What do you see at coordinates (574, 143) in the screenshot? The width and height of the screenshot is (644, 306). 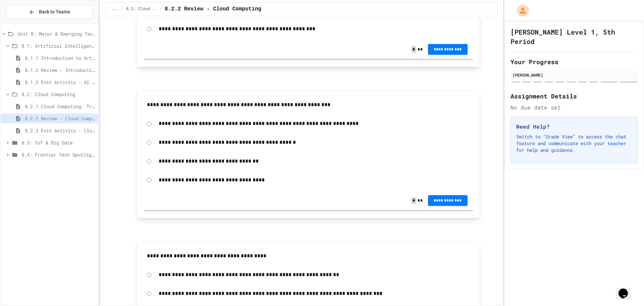 I see `p: Switch to "Grade View" to access the chat feature and communicate with your teacher for help and ...` at bounding box center [574, 143].